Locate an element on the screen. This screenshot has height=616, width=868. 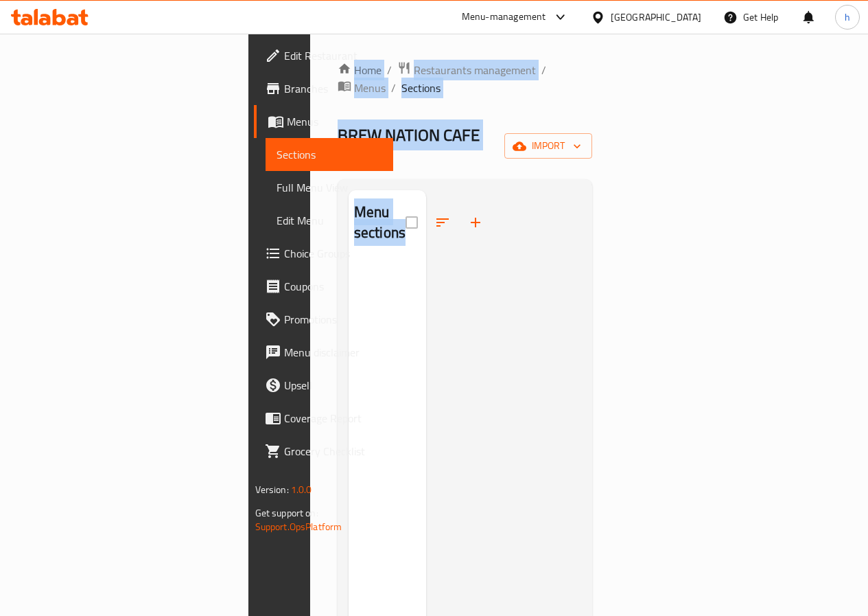
a: Upsell is located at coordinates (323, 385).